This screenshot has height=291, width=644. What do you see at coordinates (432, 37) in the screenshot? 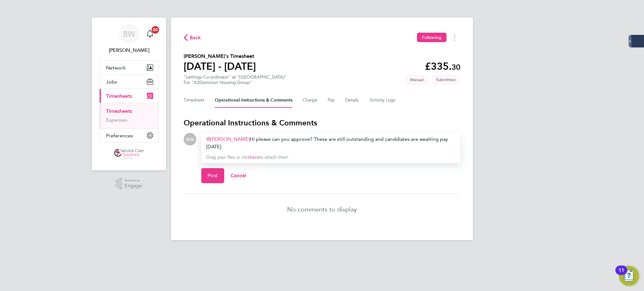
I see `button: Following` at bounding box center [432, 37].